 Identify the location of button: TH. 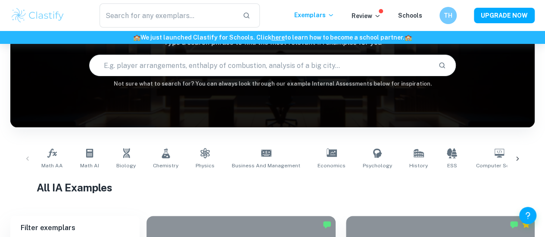
(448, 16).